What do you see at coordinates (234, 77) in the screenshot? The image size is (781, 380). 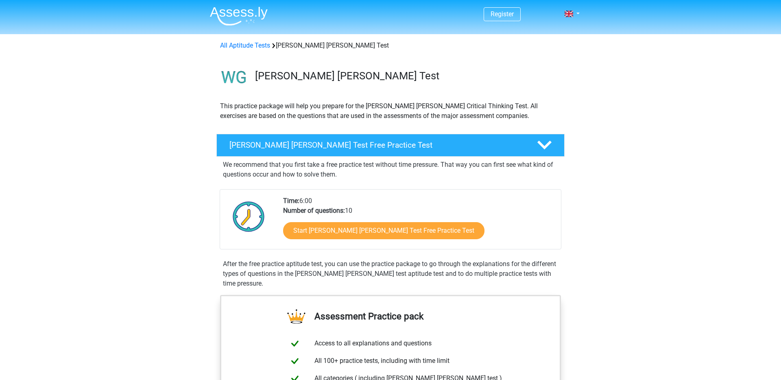 I see `img: watson glaser test` at bounding box center [234, 77].